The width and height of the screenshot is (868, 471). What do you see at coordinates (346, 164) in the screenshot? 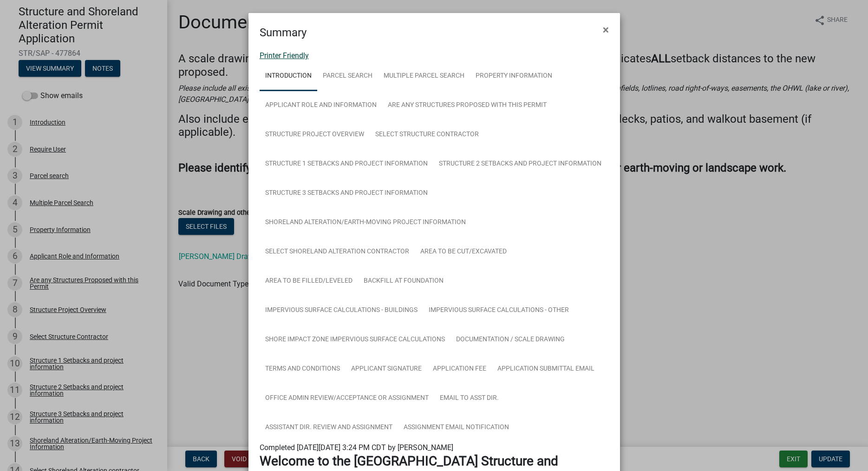
I see `a: Structure 1 Setbacks and project information` at bounding box center [346, 164].